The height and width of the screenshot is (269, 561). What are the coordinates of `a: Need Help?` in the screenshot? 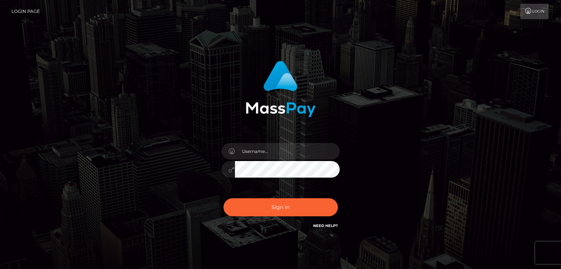 It's located at (325, 226).